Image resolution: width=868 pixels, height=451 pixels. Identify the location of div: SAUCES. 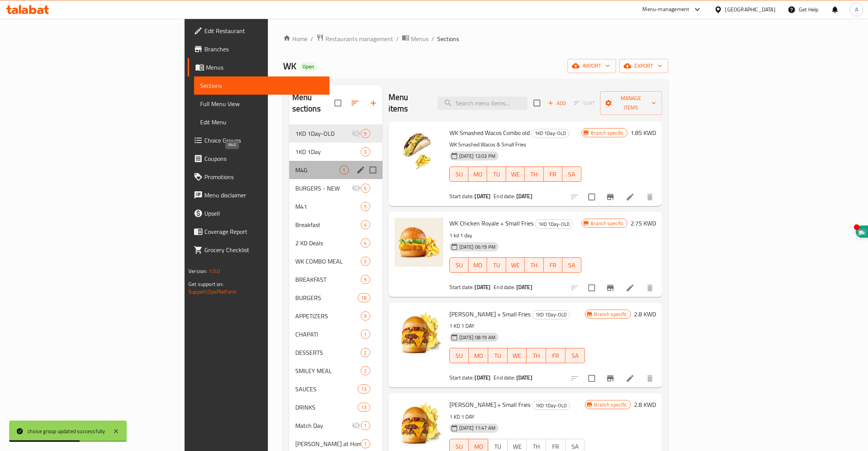
(326, 389).